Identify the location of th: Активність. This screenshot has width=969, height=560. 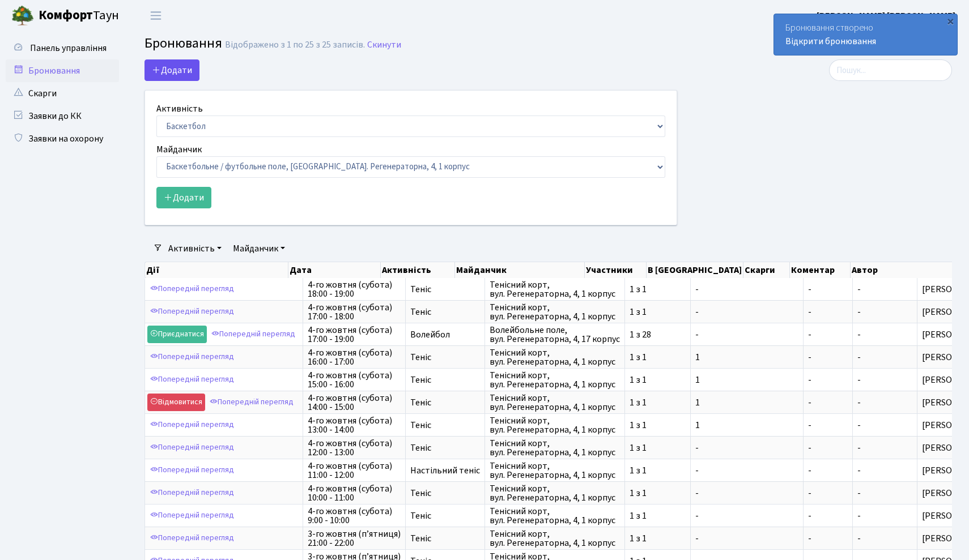
(418, 270).